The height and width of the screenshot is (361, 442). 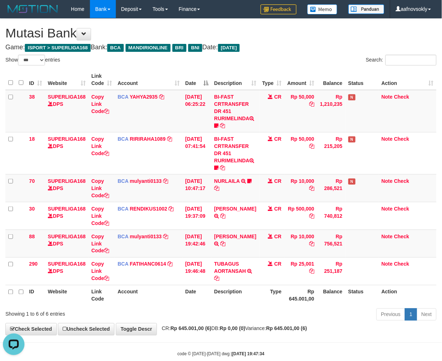 What do you see at coordinates (301, 79) in the screenshot?
I see `th: Amount: activate to sort column ascending` at bounding box center [301, 79].